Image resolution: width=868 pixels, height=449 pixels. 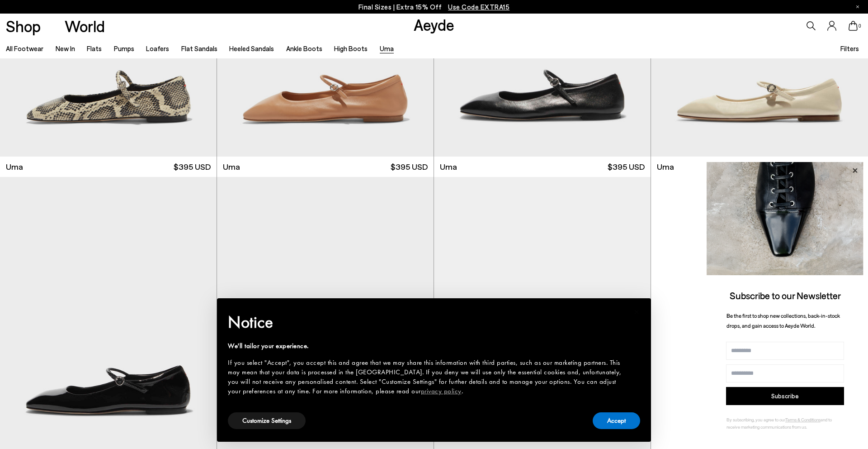 What do you see at coordinates (23, 26) in the screenshot?
I see `a: Shop` at bounding box center [23, 26].